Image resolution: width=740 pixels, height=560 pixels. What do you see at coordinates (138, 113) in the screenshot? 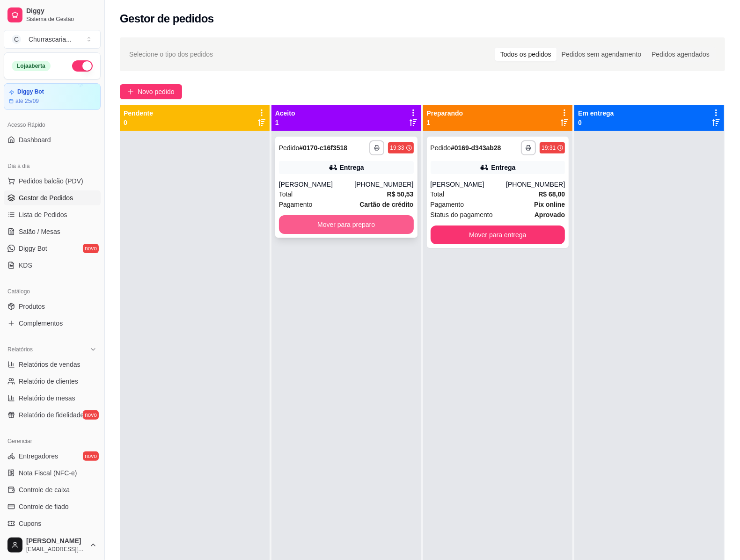
I see `p: Pendente` at bounding box center [138, 113].